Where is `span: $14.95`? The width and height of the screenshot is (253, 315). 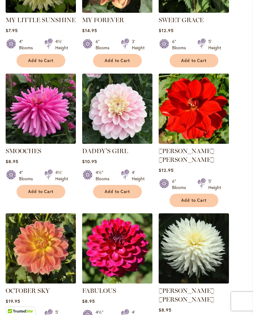
span: $14.95 is located at coordinates (89, 30).